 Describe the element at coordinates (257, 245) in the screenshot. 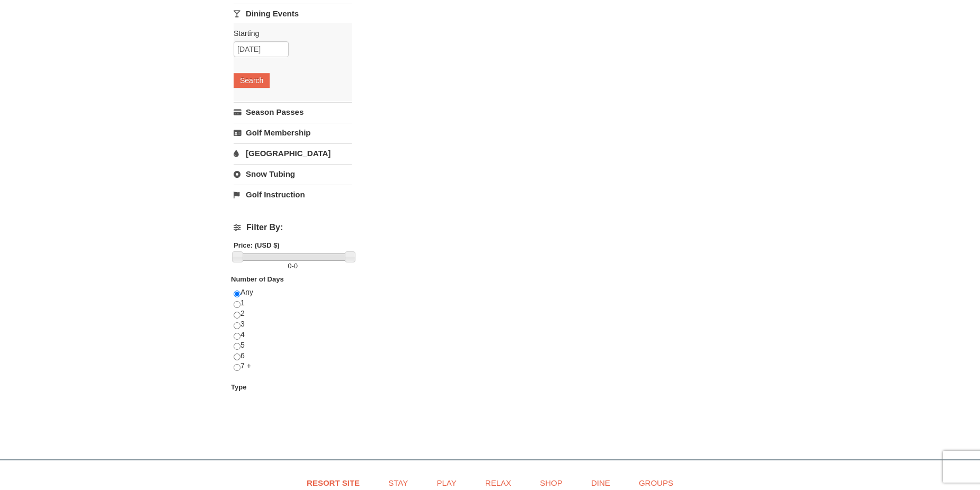

I see `strong: Price: (USD $)` at that location.